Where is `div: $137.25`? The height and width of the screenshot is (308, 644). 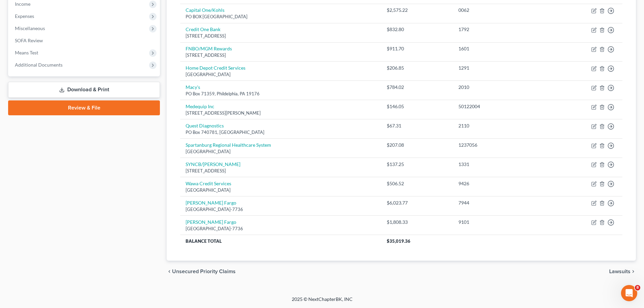 div: $137.25 is located at coordinates (418, 164).